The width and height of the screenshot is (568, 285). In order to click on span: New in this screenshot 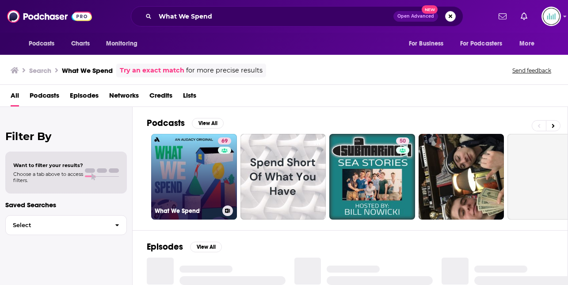, I will do `click(430, 9)`.